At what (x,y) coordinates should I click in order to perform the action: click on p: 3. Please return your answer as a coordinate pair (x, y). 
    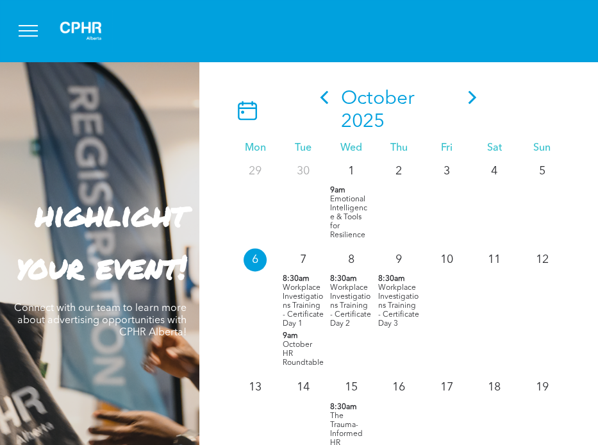
    Looking at the image, I should click on (447, 171).